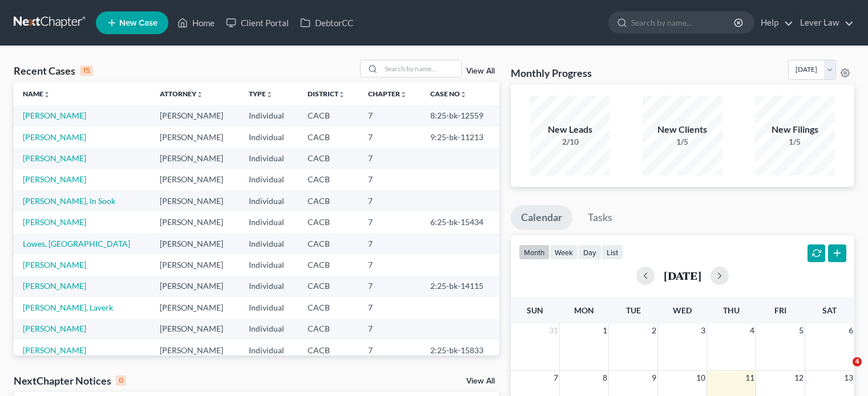  Describe the element at coordinates (700, 378) in the screenshot. I see `span: 10` at that location.